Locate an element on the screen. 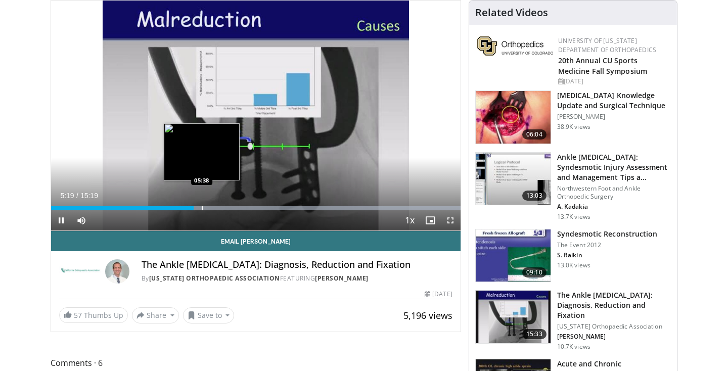 The width and height of the screenshot is (728, 371). video-js: Video Player is located at coordinates (256, 116).